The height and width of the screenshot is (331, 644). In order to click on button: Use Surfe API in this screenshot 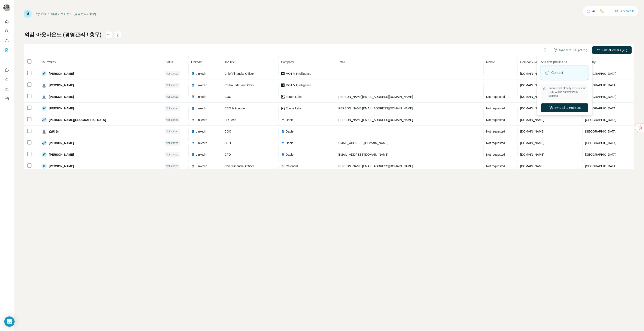, I will do `click(7, 80)`.